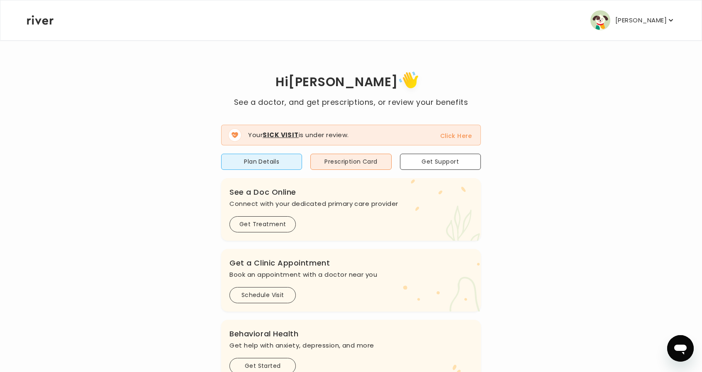  I want to click on strong: Sick Visit, so click(280, 135).